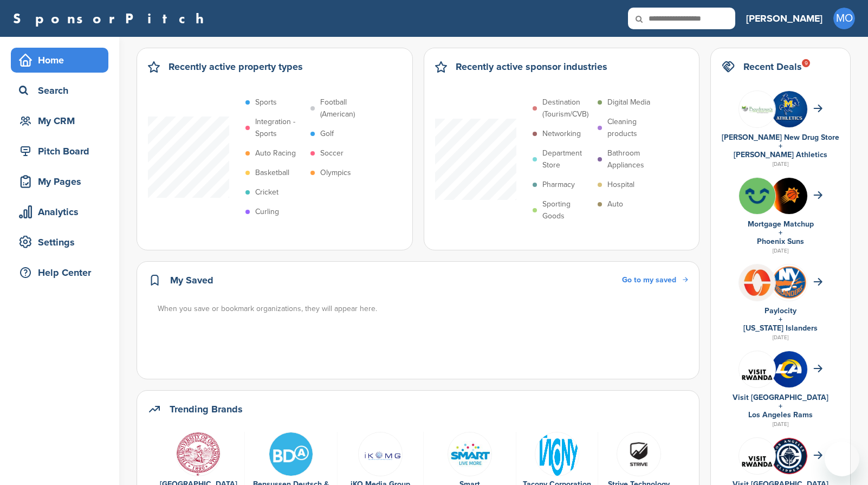  Describe the element at coordinates (806, 63) in the screenshot. I see `div: 9` at that location.